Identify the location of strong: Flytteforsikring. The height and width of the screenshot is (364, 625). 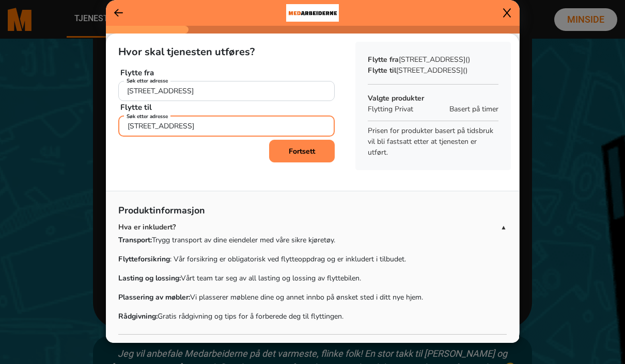
(144, 259).